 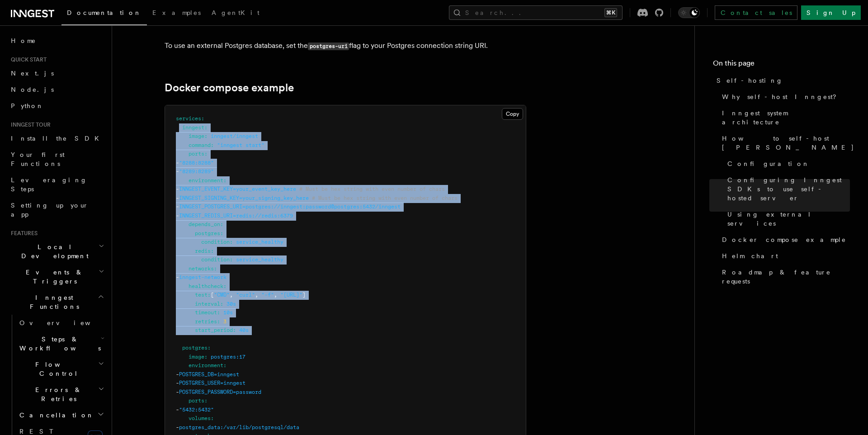 I want to click on a: Configuration, so click(x=787, y=164).